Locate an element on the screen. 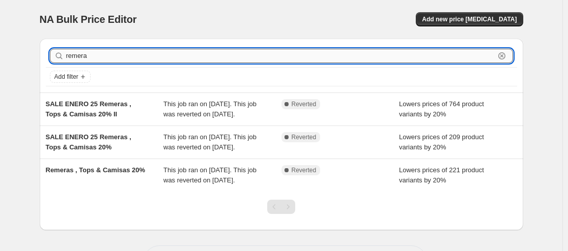 Image resolution: width=568 pixels, height=251 pixels. span: Lowers prices of 221 product variants by 20% is located at coordinates (441, 175).